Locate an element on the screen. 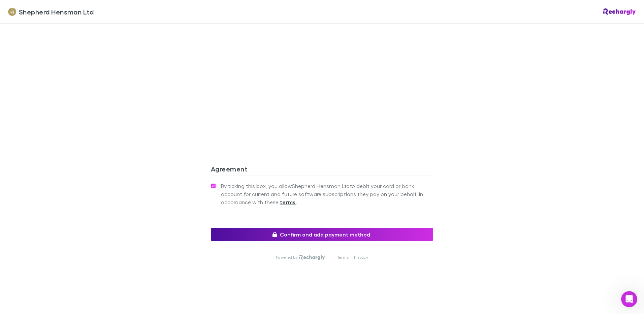 The width and height of the screenshot is (644, 314). a: Privacy is located at coordinates (361, 258).